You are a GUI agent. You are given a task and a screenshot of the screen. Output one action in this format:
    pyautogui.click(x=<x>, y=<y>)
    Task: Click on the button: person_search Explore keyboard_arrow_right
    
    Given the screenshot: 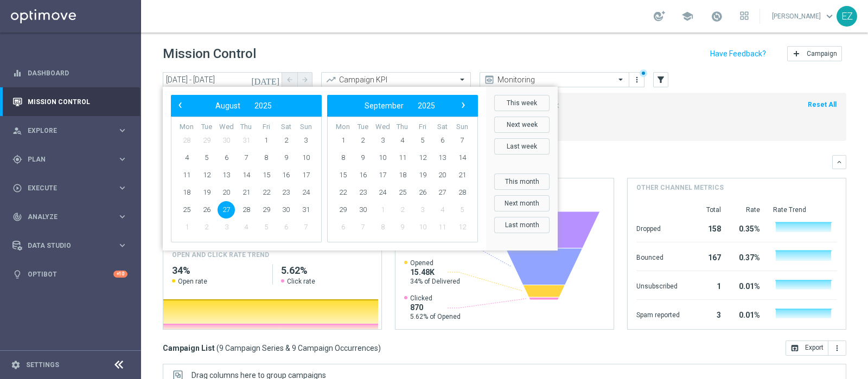 What is the action you would take?
    pyautogui.click(x=70, y=131)
    